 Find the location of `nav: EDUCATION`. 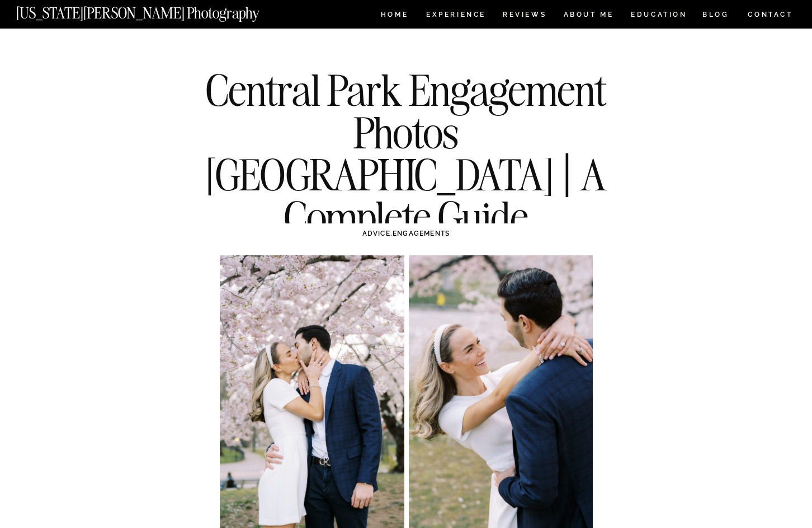

nav: EDUCATION is located at coordinates (658, 15).